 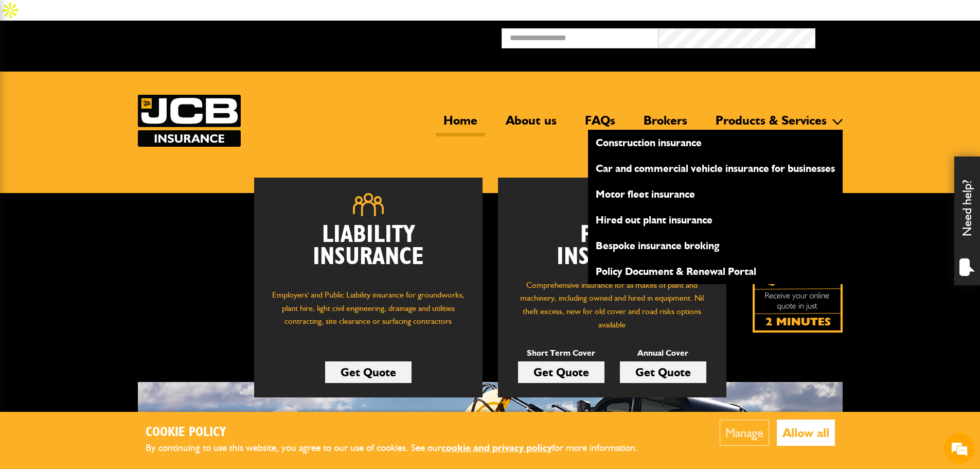 I want to click on p: Short Term Cover, so click(x=561, y=353).